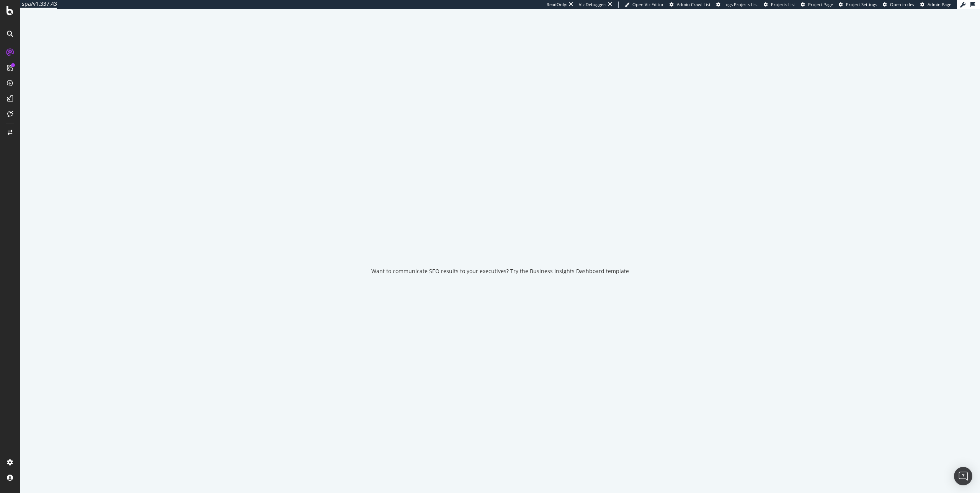  What do you see at coordinates (500, 271) in the screenshot?
I see `div: Want to communicate SEO results to your executives? Try the Business Insights Dashboard template` at bounding box center [500, 271].